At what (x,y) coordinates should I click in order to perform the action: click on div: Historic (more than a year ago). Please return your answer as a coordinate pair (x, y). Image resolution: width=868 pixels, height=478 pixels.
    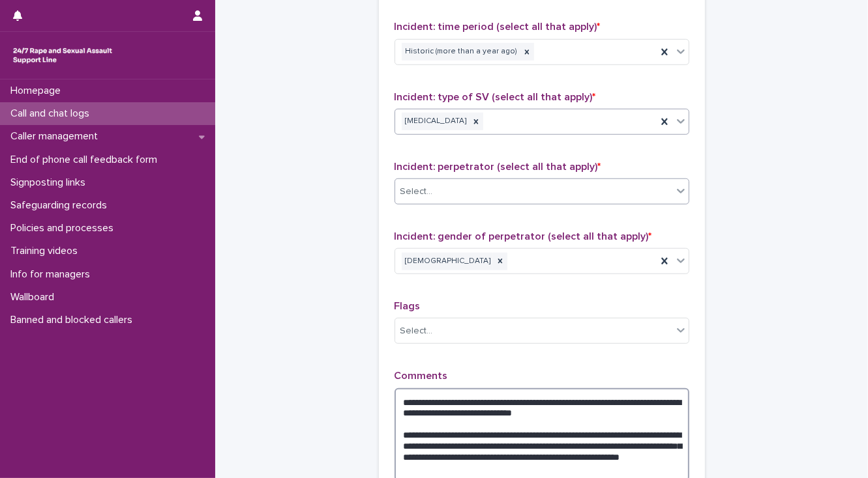
    Looking at the image, I should click on (460, 52).